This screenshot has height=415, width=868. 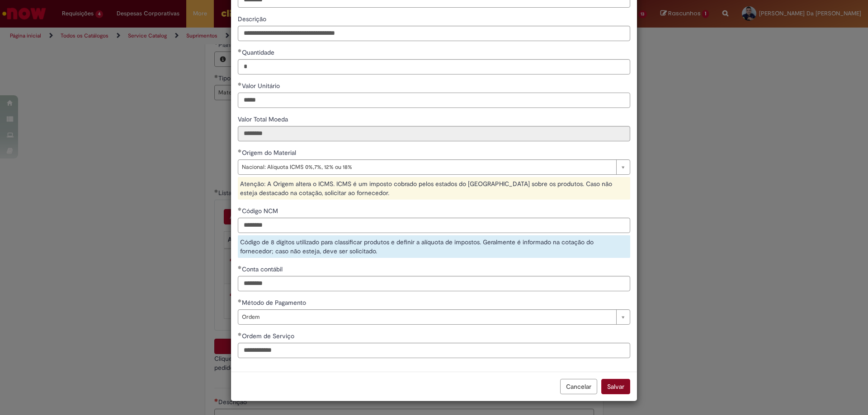 What do you see at coordinates (434, 33) in the screenshot?
I see `input: Descrição` at bounding box center [434, 33].